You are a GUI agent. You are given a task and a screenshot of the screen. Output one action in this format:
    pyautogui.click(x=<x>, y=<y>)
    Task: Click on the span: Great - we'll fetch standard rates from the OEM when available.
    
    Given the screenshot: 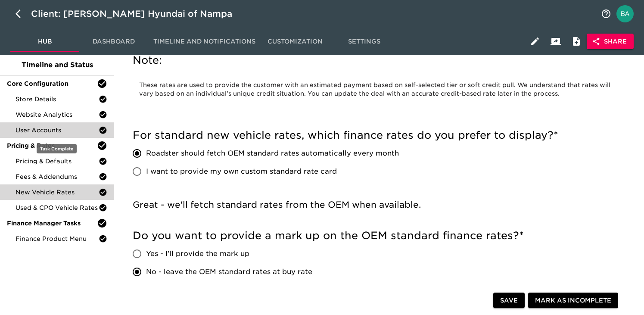 What is the action you would take?
    pyautogui.click(x=276, y=204)
    